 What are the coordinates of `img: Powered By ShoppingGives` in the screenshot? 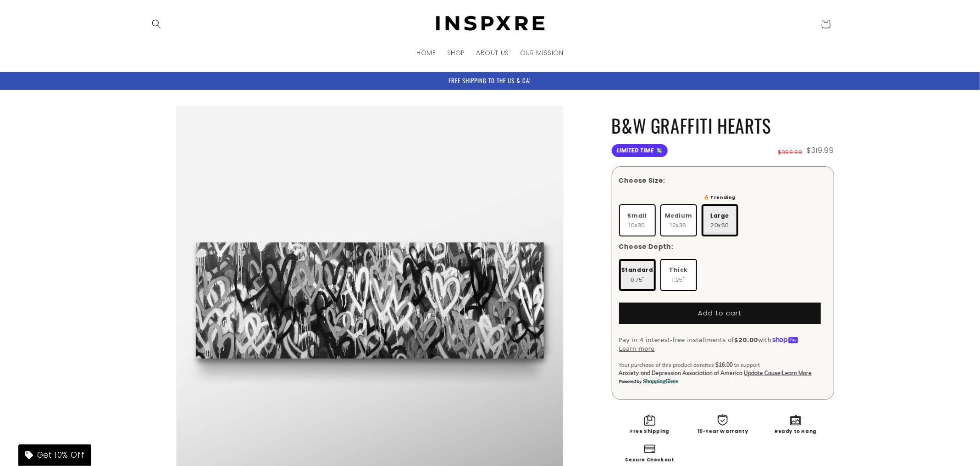 It's located at (649, 381).